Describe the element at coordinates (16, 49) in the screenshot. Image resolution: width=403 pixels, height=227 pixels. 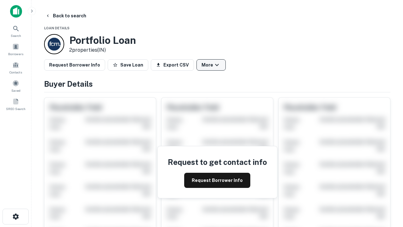
I see `div: Borrowers` at that location.